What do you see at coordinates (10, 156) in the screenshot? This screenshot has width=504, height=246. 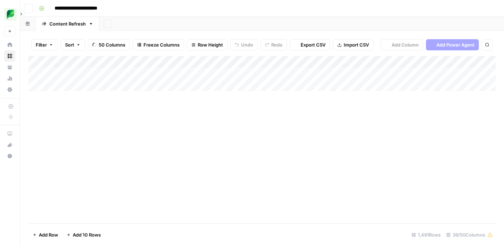 I see `button: Help + Support` at bounding box center [10, 156].